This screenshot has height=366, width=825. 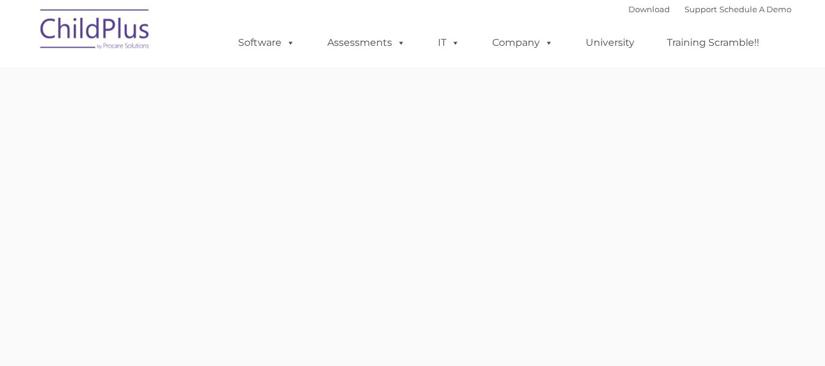 What do you see at coordinates (756, 9) in the screenshot?
I see `a: Schedule A Demo` at bounding box center [756, 9].